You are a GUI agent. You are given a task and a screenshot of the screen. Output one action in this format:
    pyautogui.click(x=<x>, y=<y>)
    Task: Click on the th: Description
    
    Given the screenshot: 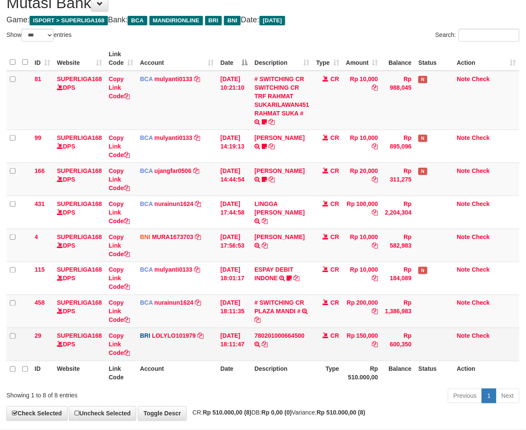 What is the action you would take?
    pyautogui.click(x=282, y=372)
    